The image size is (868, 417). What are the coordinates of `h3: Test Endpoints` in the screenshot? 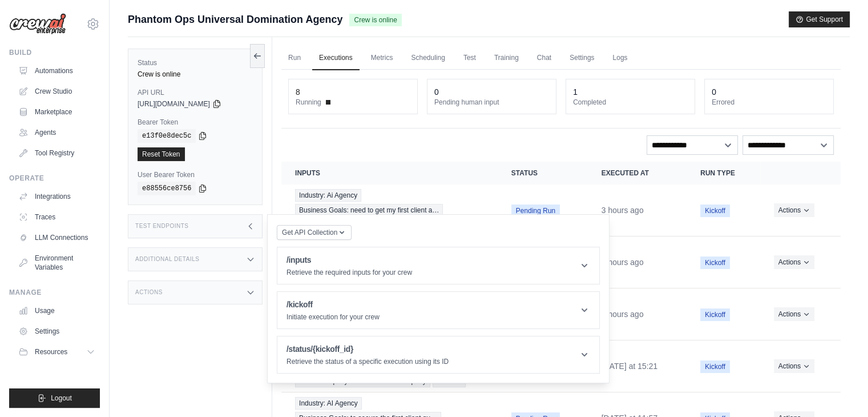 It's located at (162, 226).